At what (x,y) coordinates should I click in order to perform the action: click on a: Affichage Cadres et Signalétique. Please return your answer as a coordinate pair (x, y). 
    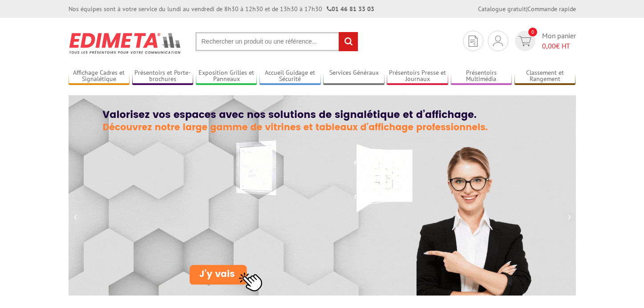
    Looking at the image, I should click on (99, 76).